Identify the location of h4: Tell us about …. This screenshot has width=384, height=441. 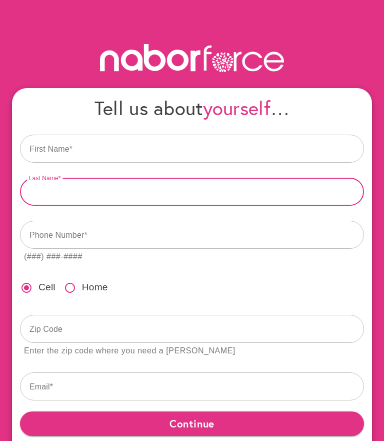
(192, 108).